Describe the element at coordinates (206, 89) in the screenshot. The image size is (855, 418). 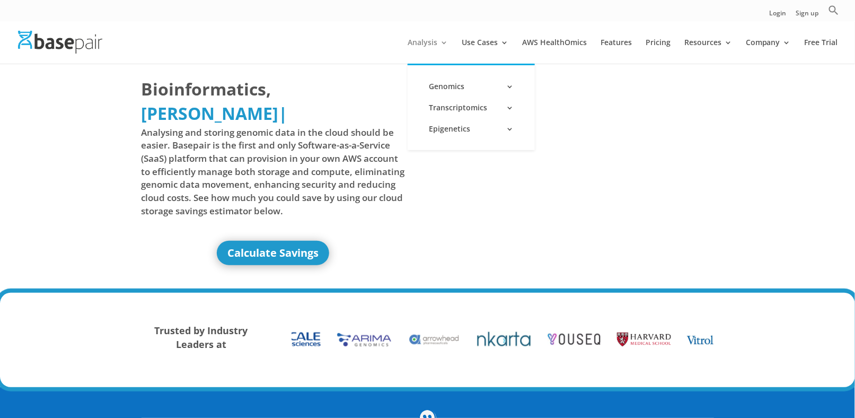
I see `span: Bioinformatics,` at that location.